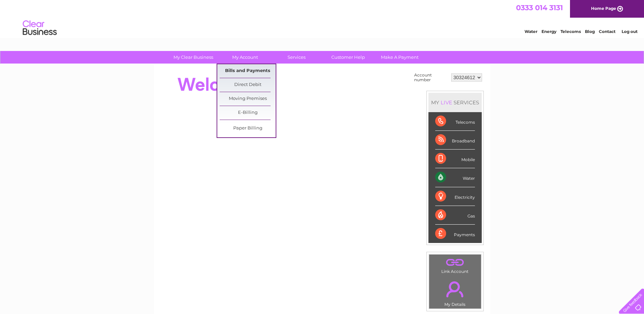 This screenshot has width=644, height=314. Describe the element at coordinates (455, 196) in the screenshot. I see `div: Electricity` at that location.